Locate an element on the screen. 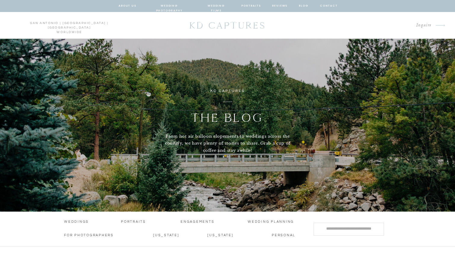 The width and height of the screenshot is (455, 260). p: engagements is located at coordinates (197, 223).